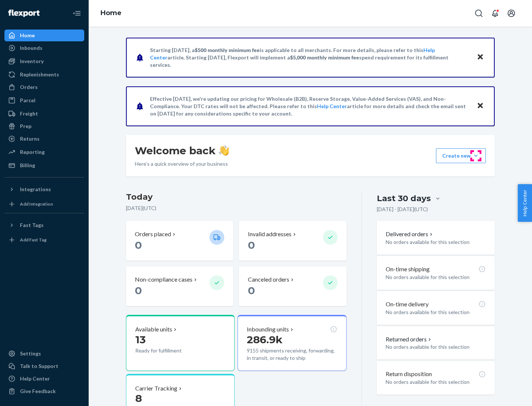 The width and height of the screenshot is (532, 406). What do you see at coordinates (408, 269) in the screenshot?
I see `p: On-time shipping` at bounding box center [408, 269].